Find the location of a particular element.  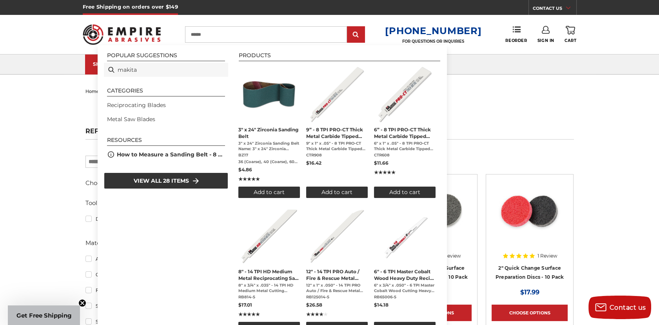

span: Sign In is located at coordinates (545, 40).